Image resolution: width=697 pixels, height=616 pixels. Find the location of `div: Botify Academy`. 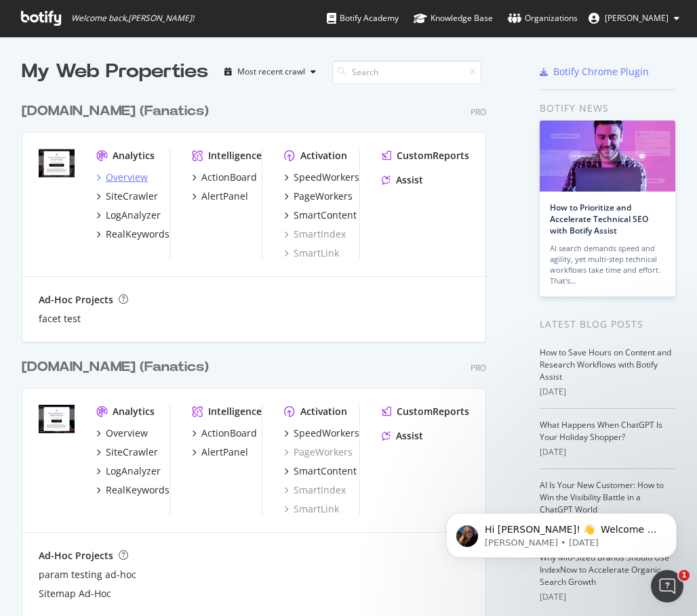

div: Botify Academy is located at coordinates (363, 18).